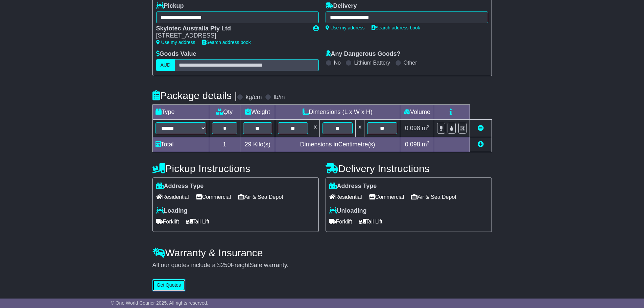 Image resolution: width=644 pixels, height=308 pixels. What do you see at coordinates (169, 285) in the screenshot?
I see `button: Get Quotes` at bounding box center [169, 285].